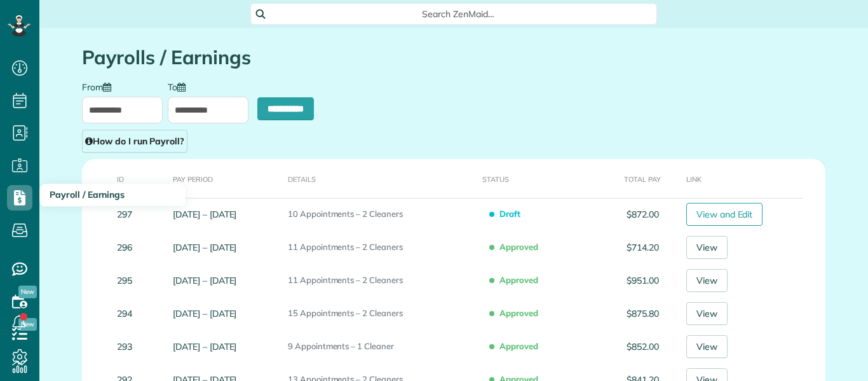 The image size is (868, 381). Describe the element at coordinates (380, 178) in the screenshot. I see `th: Details` at that location.